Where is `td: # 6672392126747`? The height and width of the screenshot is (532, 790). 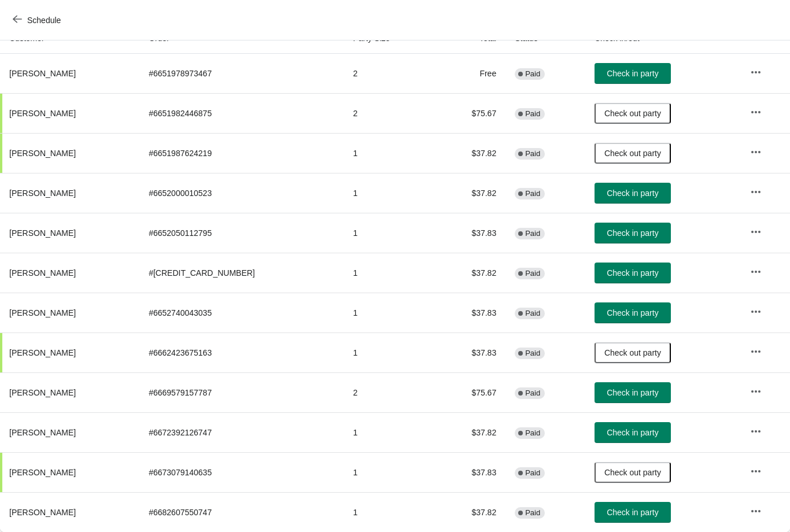 td: # 6672392126747 is located at coordinates (241, 432).